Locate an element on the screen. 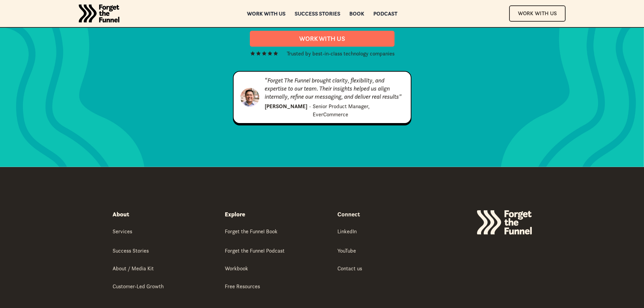 This screenshot has width=644, height=308. a: LinkedIn is located at coordinates (347, 232).